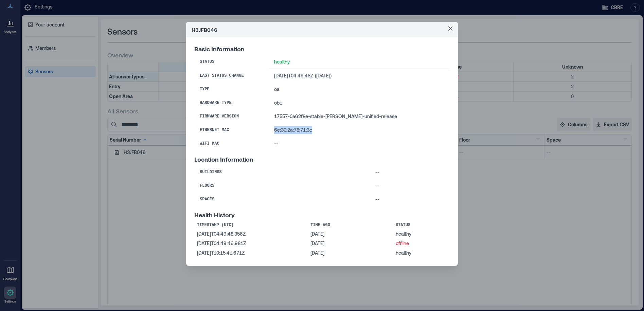 The image size is (644, 311). I want to click on td: 6c:30:2a:78:71:3c, so click(359, 130).